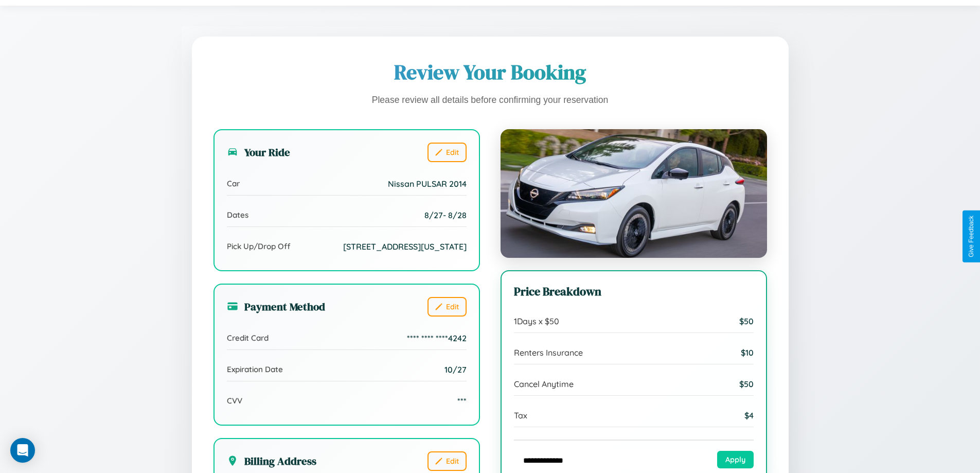  I want to click on button: Apply, so click(735, 460).